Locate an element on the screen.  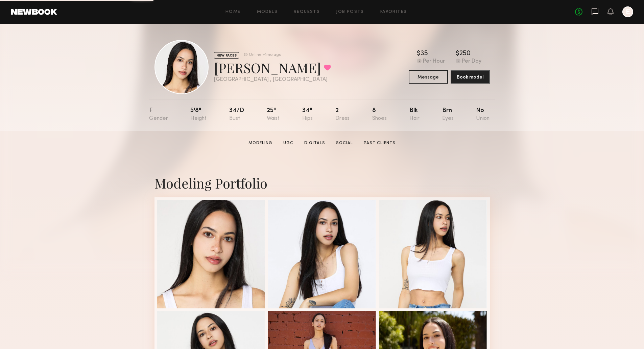
div: Modeling Portfolio is located at coordinates (322, 182).